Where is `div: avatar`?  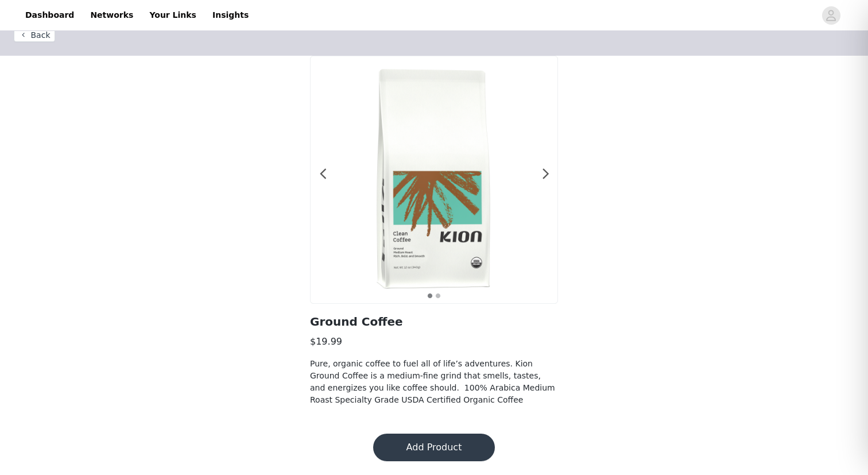
div: avatar is located at coordinates (831, 15).